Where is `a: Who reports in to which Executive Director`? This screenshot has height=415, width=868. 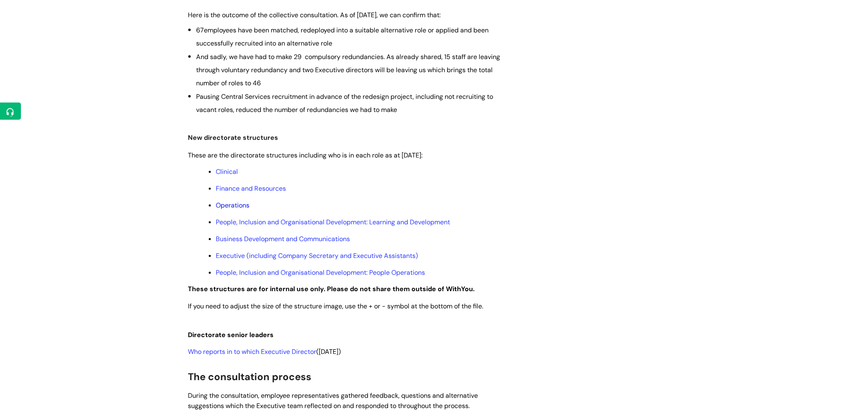 a: Who reports in to which Executive Director is located at coordinates (252, 352).